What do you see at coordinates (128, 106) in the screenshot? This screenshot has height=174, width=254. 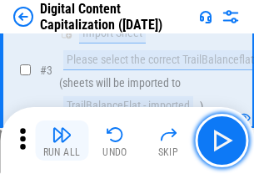 I see `div: TrailBalanceFlat - imported` at bounding box center [128, 106].